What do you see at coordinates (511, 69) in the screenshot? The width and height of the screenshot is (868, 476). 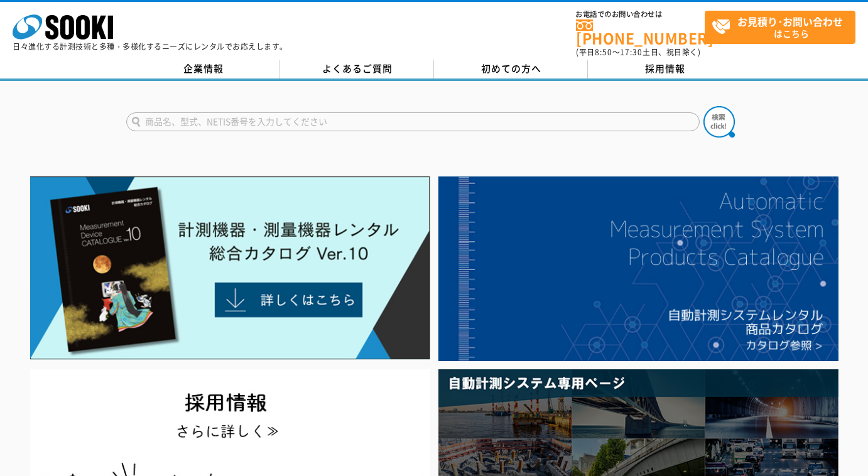 I see `a: 初めての方へ` at bounding box center [511, 69].